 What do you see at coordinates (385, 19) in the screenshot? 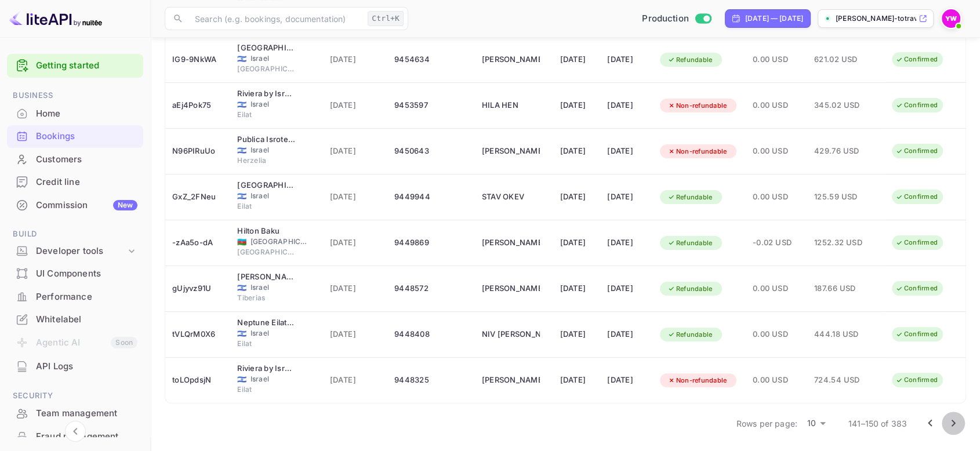
I see `div: Ctrl+K` at bounding box center [385, 19].